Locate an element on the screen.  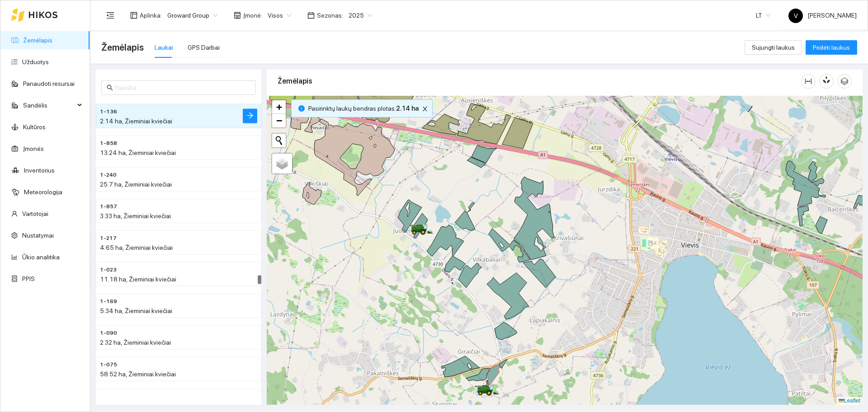
a: Užduotys is located at coordinates (35, 62).